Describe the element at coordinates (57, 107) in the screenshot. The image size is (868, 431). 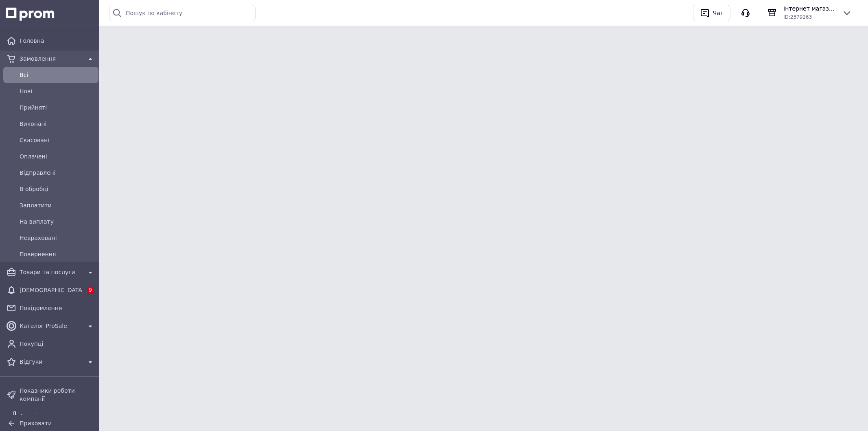
I see `span: Прийняті` at that location.